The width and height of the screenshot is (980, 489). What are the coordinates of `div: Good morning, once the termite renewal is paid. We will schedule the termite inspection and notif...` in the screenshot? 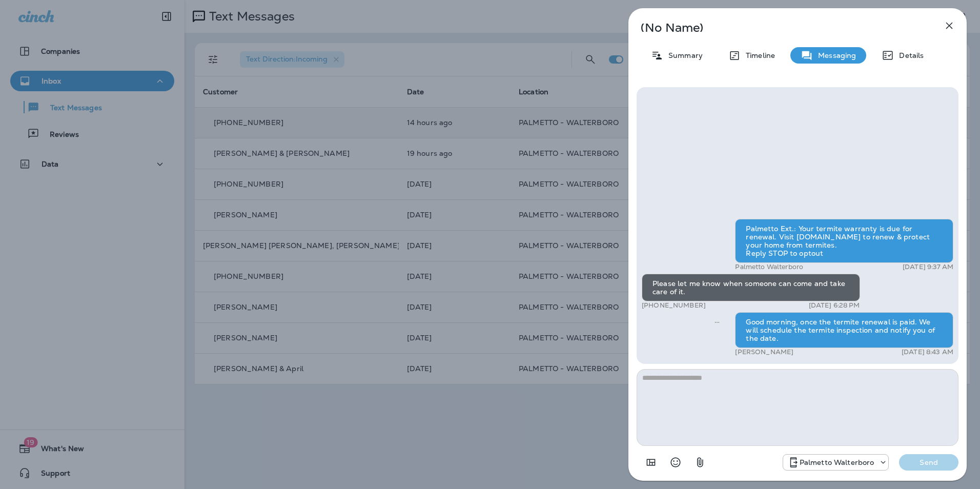 It's located at (844, 330).